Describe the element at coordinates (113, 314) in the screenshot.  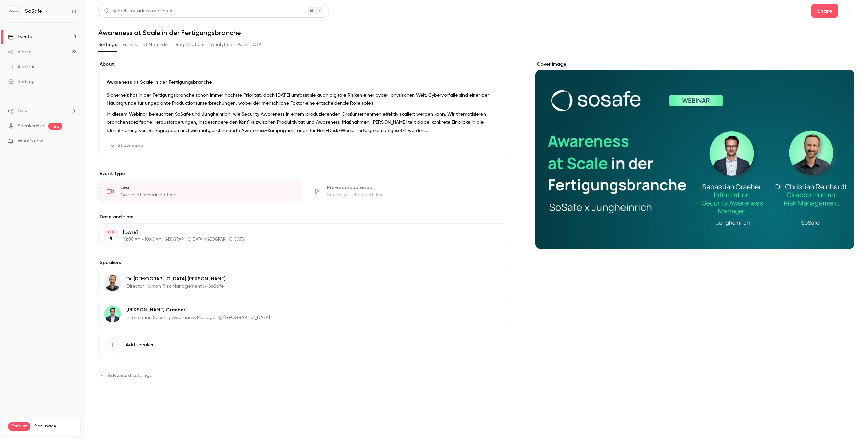
I see `img: Sebastian Graeber` at that location.